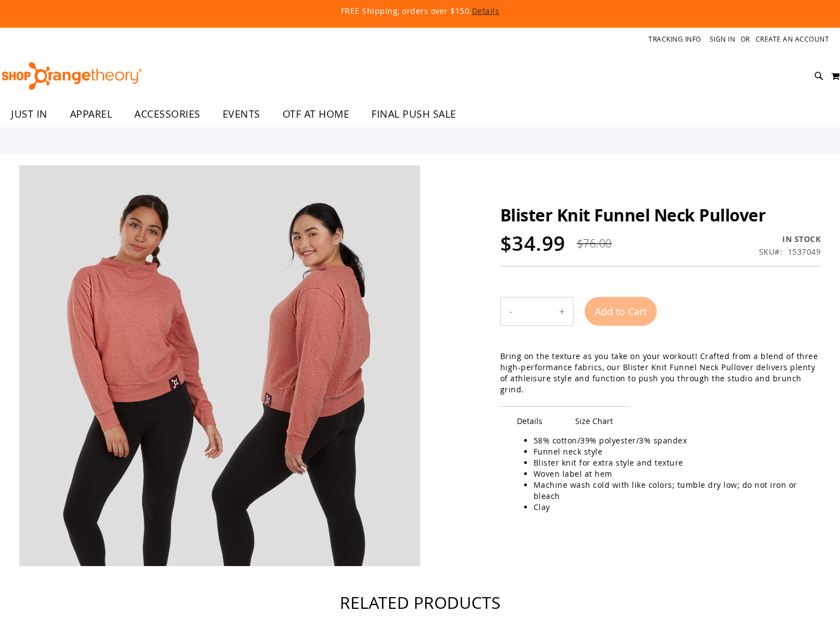  I want to click on a: APPAREL, so click(92, 114).